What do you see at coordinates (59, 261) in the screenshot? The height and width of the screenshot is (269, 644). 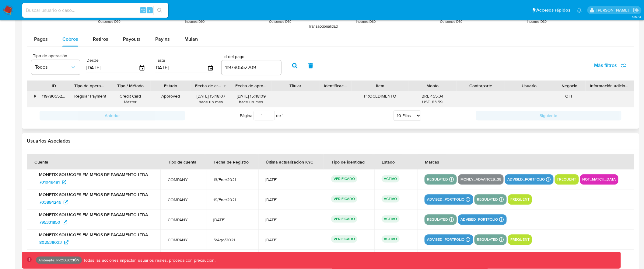 I see `p: Ambiente: PRODUCCIÓN` at bounding box center [59, 261].